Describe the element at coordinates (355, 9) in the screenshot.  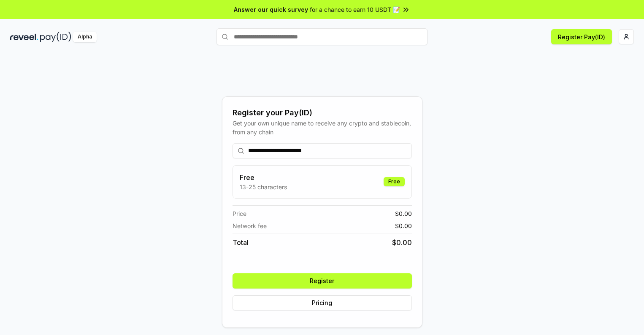
I see `span: for a chance to earn 10 USDT 📝` at that location.